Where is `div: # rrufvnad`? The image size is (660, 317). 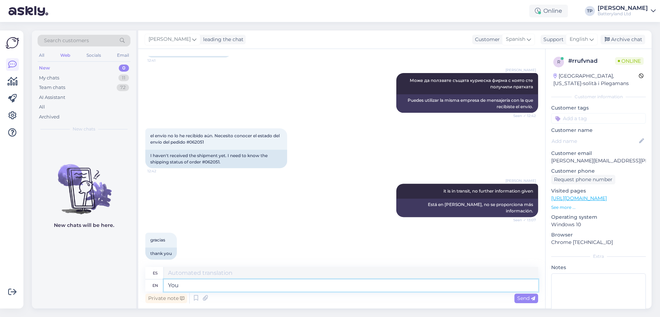 div: # rrufvnad is located at coordinates (591, 61).